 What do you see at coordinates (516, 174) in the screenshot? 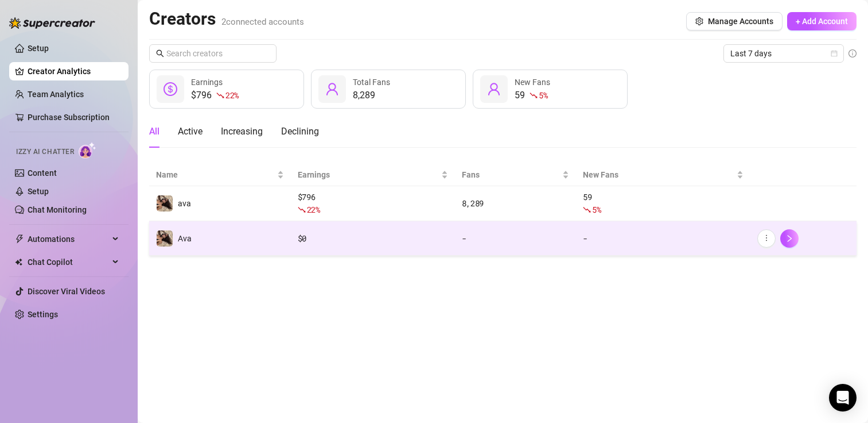
I see `th: Fans` at bounding box center [516, 174].